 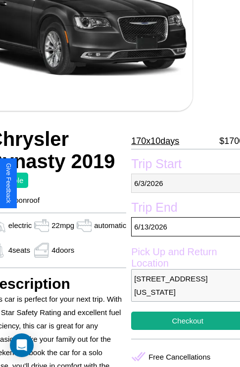 What do you see at coordinates (22, 345) in the screenshot?
I see `div: Open Intercom Messenger` at bounding box center [22, 345].